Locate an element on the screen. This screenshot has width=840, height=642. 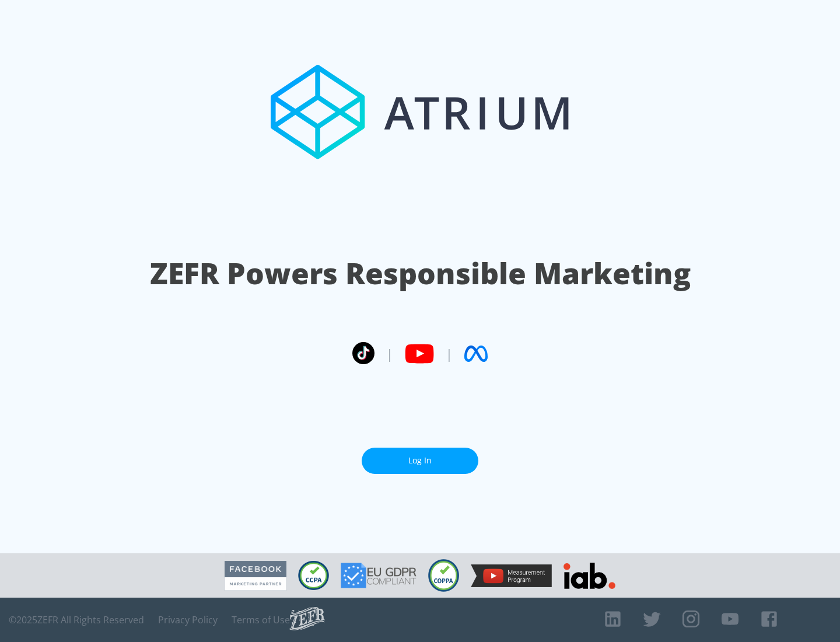
a: Privacy Policy is located at coordinates (188, 620).